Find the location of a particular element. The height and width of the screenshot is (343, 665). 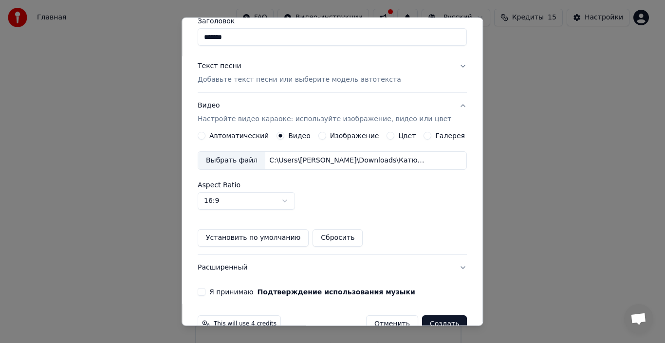

p: Добавьте текст песни или выберите модель автотекста is located at coordinates (299, 80).